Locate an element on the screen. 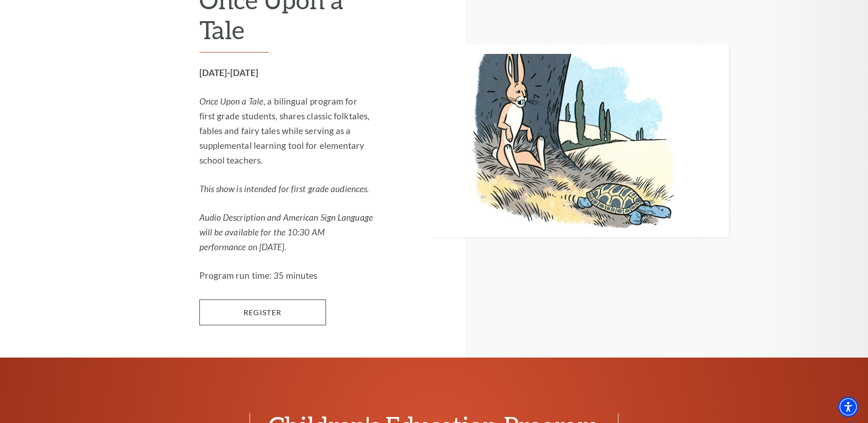  em: Once Upon a Tale is located at coordinates (232, 101).